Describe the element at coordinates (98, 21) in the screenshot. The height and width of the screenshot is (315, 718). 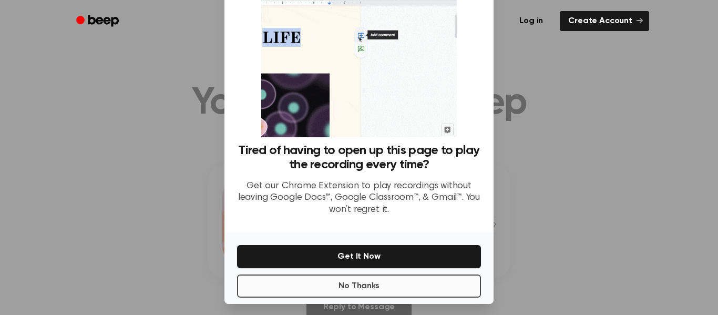
I see `a: Beep` at that location.